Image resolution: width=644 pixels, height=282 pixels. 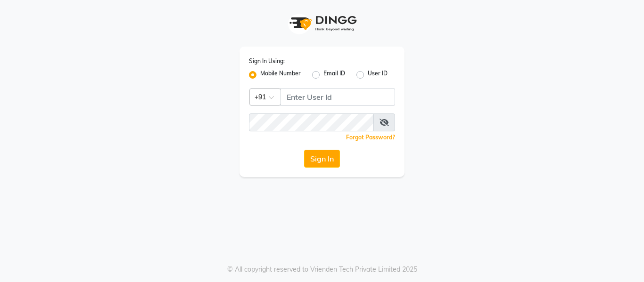 What do you see at coordinates (267, 62) in the screenshot?
I see `label: Sign In Using:` at bounding box center [267, 62].